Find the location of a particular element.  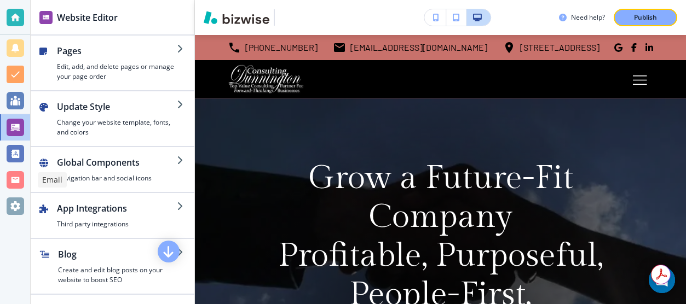

h3: Need help? is located at coordinates (588, 18).